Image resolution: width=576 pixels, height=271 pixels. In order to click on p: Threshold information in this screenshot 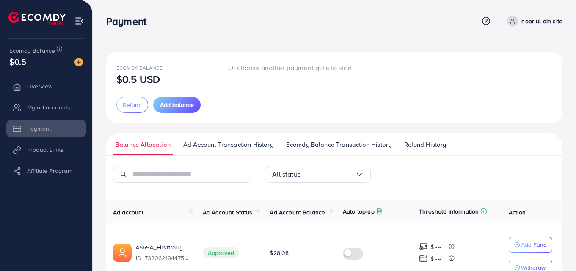, I will do `click(449, 212)`.